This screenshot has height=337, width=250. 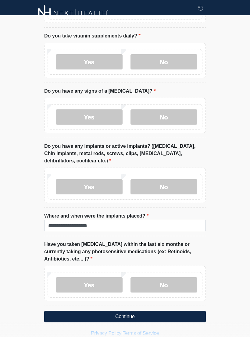 I want to click on label: Where and when were the implants placed?, so click(x=96, y=216).